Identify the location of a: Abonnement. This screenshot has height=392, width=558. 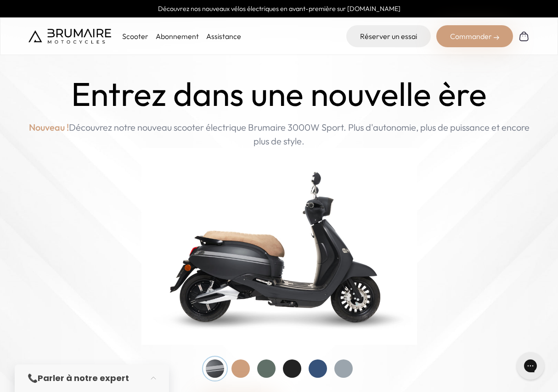
(177, 36).